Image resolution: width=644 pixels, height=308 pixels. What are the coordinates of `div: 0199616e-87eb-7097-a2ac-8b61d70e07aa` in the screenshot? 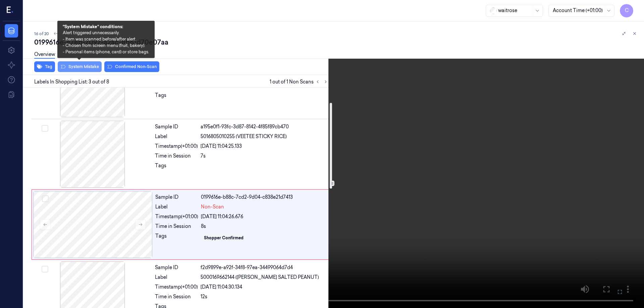 It's located at (336, 42).